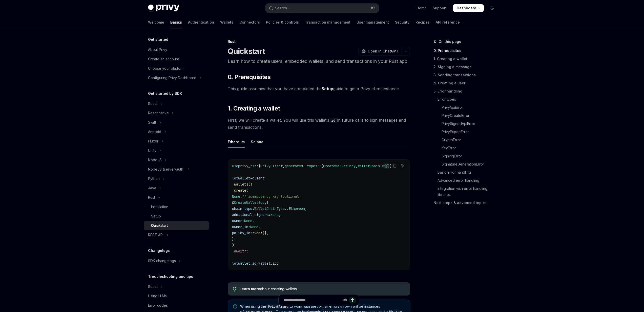 The height and width of the screenshot is (312, 644). I want to click on button: Toggle Configuring Privy Dashboard section, so click(176, 78).